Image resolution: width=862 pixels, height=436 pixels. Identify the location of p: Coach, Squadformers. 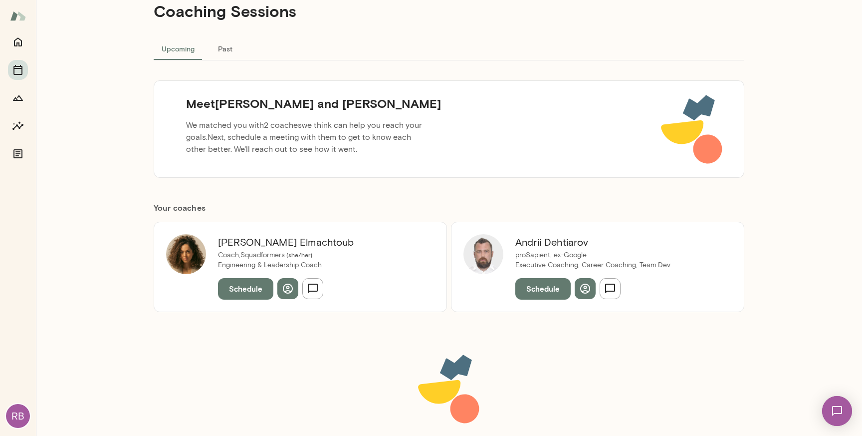
(286, 255).